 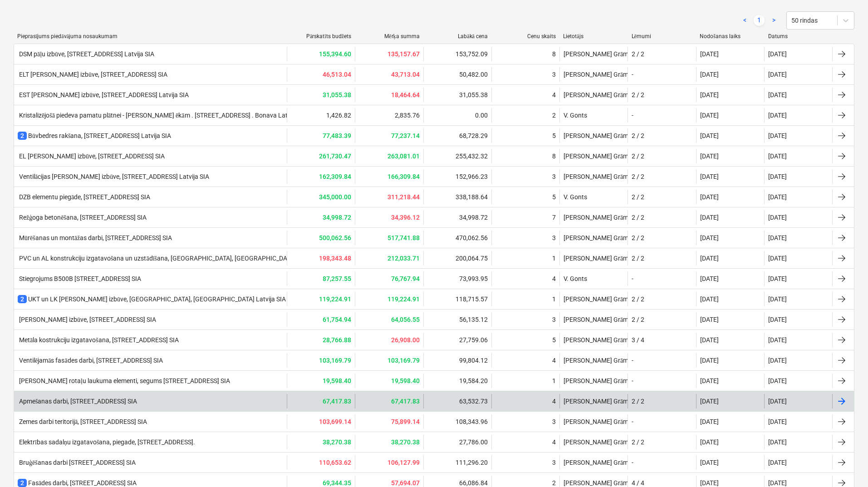 I want to click on div: 255,432.32, so click(x=457, y=156).